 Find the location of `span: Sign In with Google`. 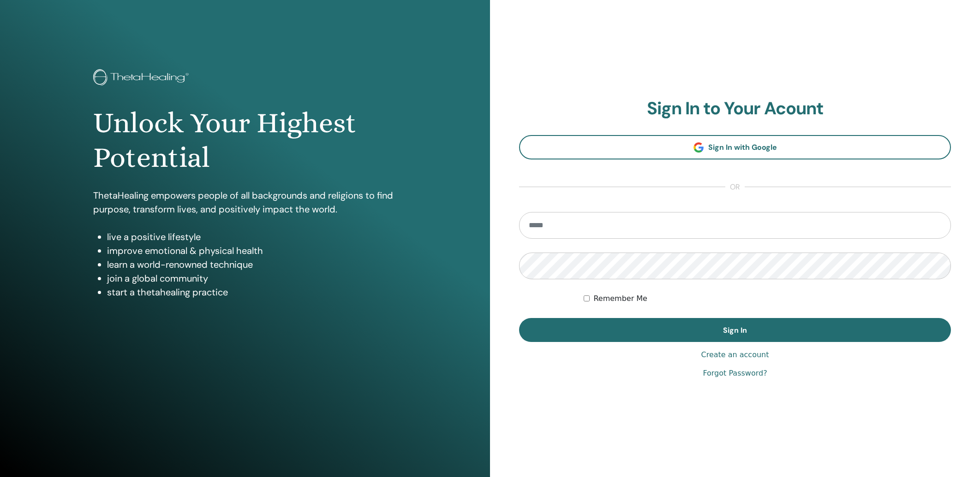

span: Sign In with Google is located at coordinates (742, 147).